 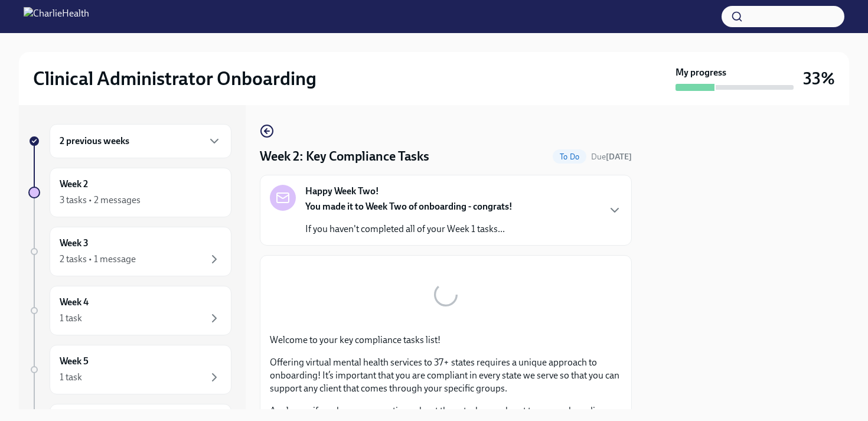 What do you see at coordinates (100, 200) in the screenshot?
I see `div: 3 tasks • 2 messages` at bounding box center [100, 200].